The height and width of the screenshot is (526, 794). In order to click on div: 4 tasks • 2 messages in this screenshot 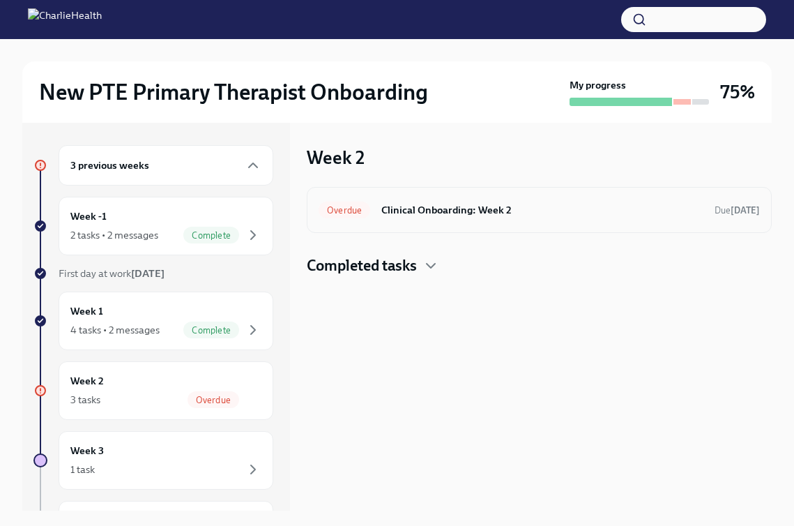, I will do `click(115, 330)`.